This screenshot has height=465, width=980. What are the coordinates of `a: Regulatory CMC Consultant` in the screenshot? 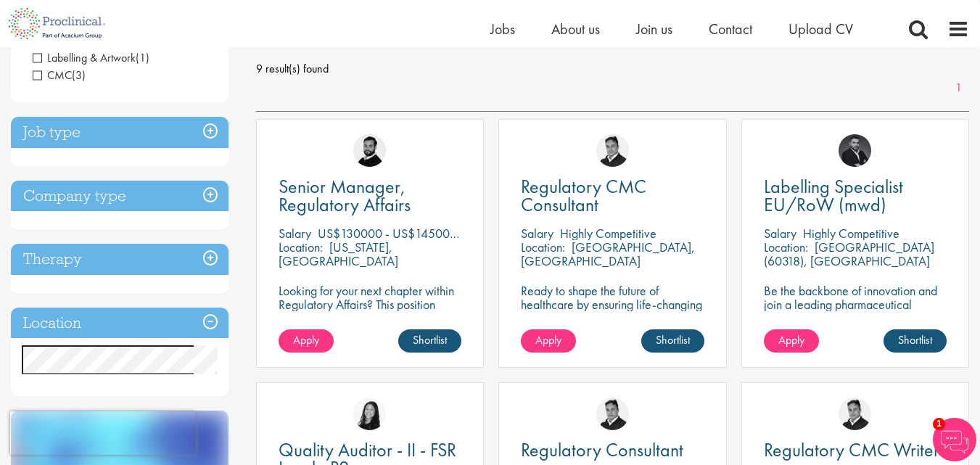 It's located at (612, 196).